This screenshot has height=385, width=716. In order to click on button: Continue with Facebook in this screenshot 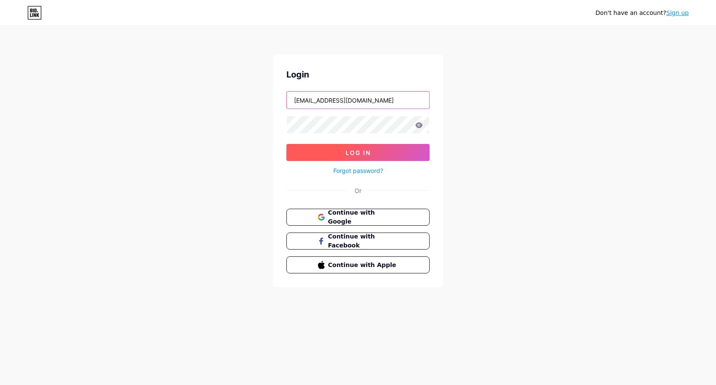, I will do `click(358, 241)`.